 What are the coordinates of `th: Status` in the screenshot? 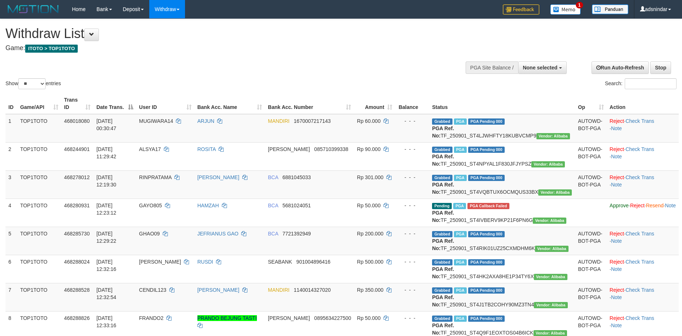 It's located at (502, 103).